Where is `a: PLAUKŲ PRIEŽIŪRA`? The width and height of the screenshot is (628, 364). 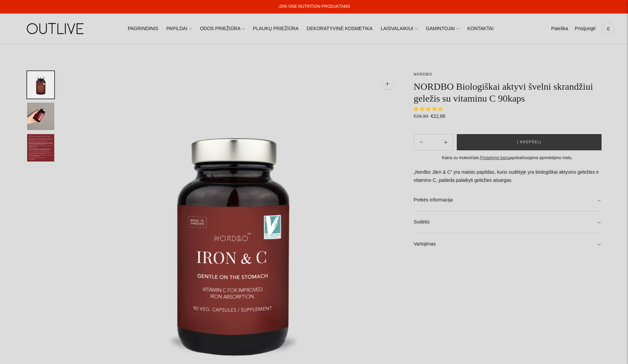 a: PLAUKŲ PRIEŽIŪRA is located at coordinates (276, 29).